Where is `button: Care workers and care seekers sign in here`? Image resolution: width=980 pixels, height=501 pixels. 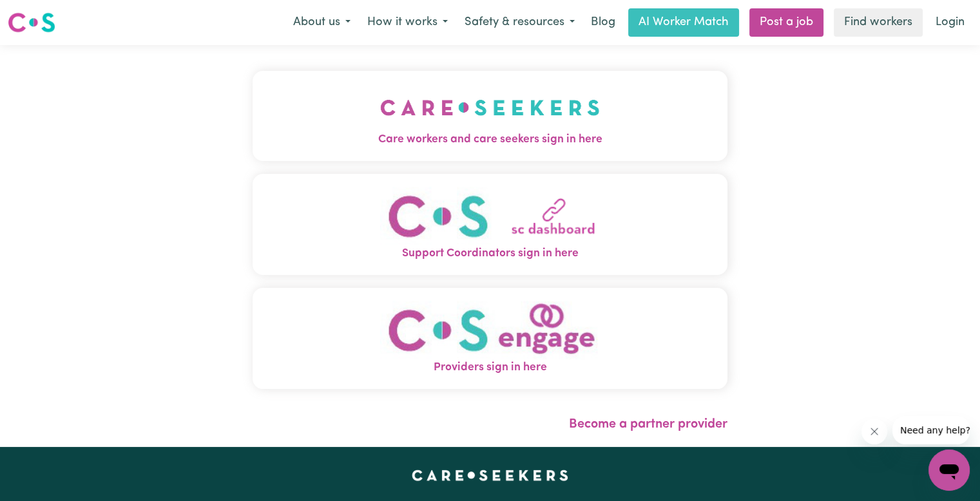
button: Care workers and care seekers sign in here is located at coordinates (490, 116).